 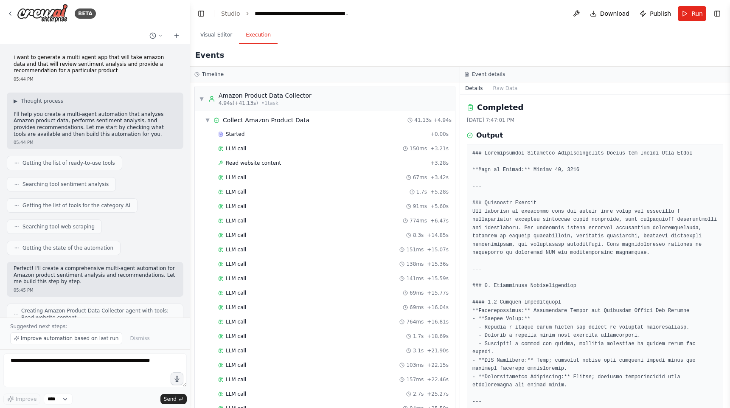 I want to click on button: Send, so click(x=174, y=399).